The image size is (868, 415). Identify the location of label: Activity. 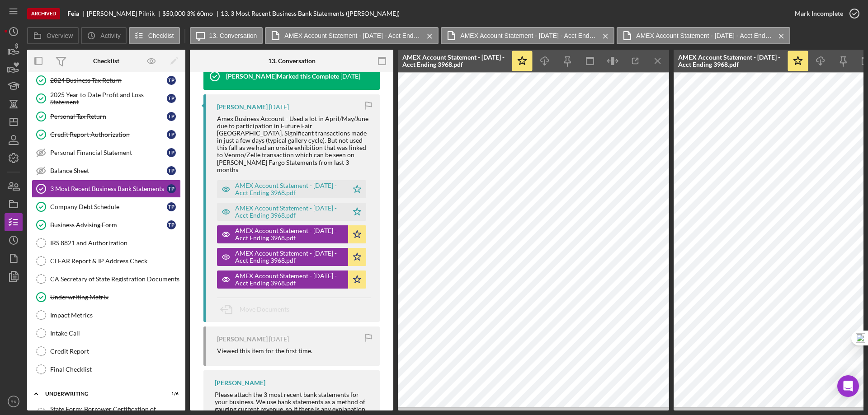
(110, 36).